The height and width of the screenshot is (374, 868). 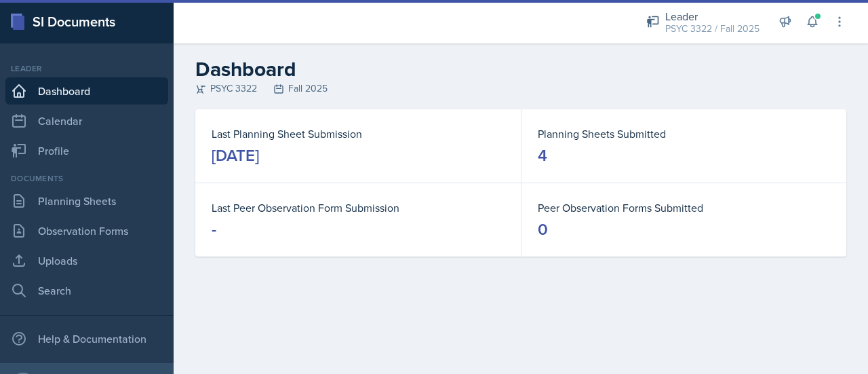 What do you see at coordinates (87, 261) in the screenshot?
I see `a: Uploads` at bounding box center [87, 261].